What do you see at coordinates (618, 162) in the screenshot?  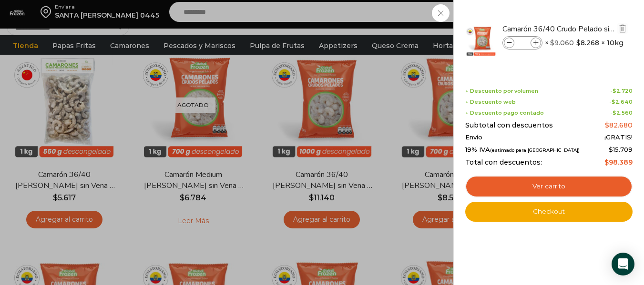 I see `bdi: 98.389` at bounding box center [618, 162].